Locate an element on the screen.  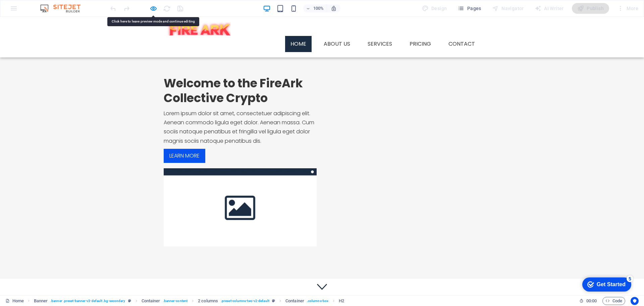
a: Pricing is located at coordinates (421, 27).